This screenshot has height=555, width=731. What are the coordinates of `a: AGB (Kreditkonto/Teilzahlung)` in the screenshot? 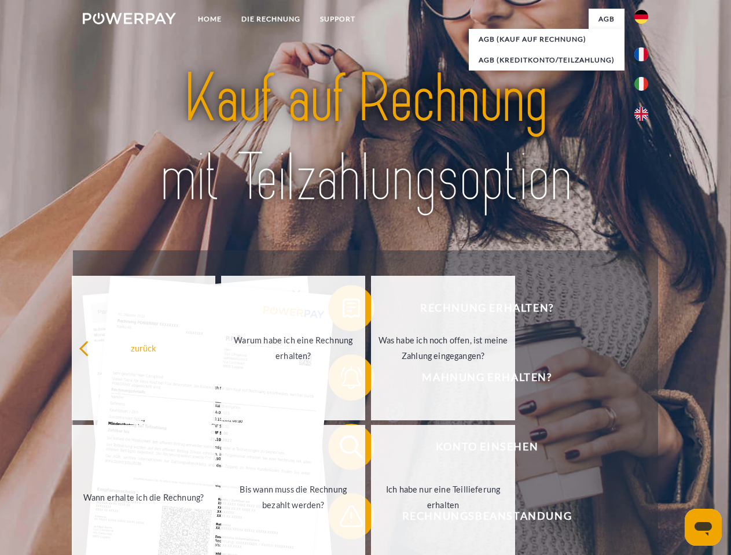 It's located at (546, 60).